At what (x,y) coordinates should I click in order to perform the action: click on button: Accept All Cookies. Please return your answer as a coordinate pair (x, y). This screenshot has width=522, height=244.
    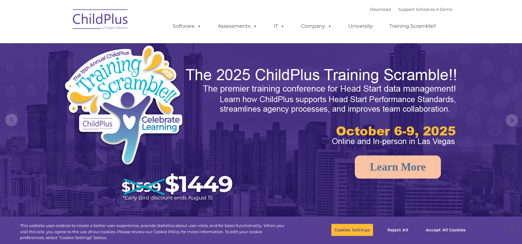
    Looking at the image, I should click on (446, 230).